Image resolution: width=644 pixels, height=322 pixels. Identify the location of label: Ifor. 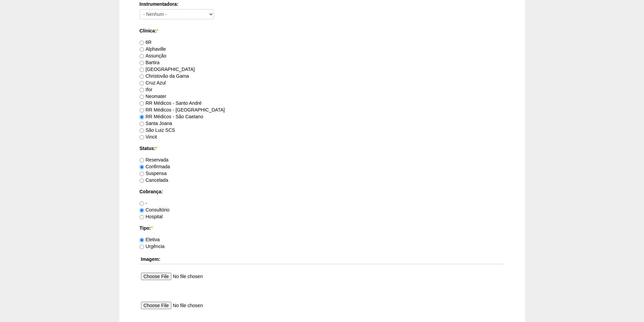
(146, 89).